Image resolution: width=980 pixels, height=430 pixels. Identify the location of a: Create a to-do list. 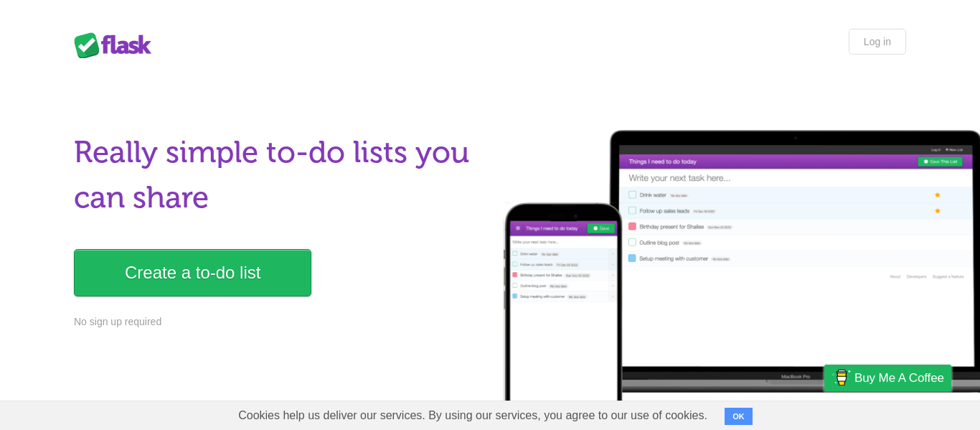
(192, 273).